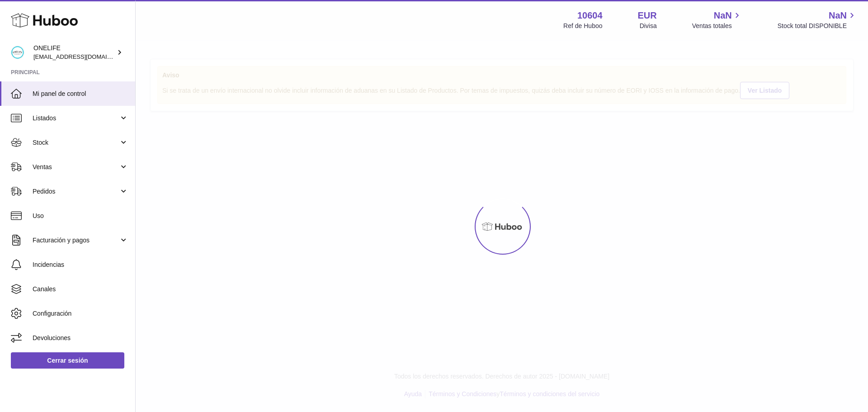 This screenshot has height=412, width=868. I want to click on strong: 10604, so click(590, 16).